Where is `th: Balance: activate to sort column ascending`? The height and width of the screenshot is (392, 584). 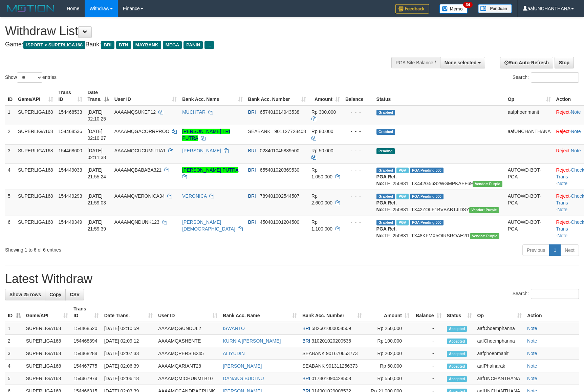 th: Balance: activate to sort column ascending is located at coordinates (428, 312).